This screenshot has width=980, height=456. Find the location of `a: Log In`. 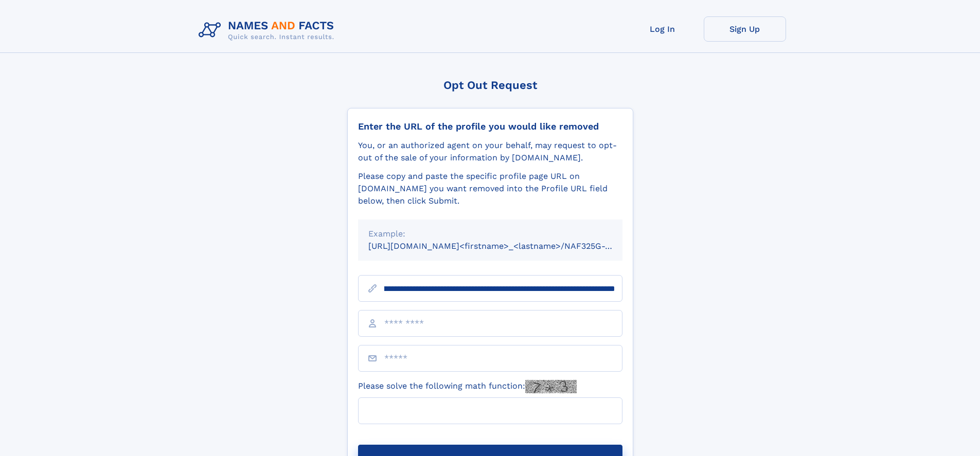

a: Log In is located at coordinates (663, 28).